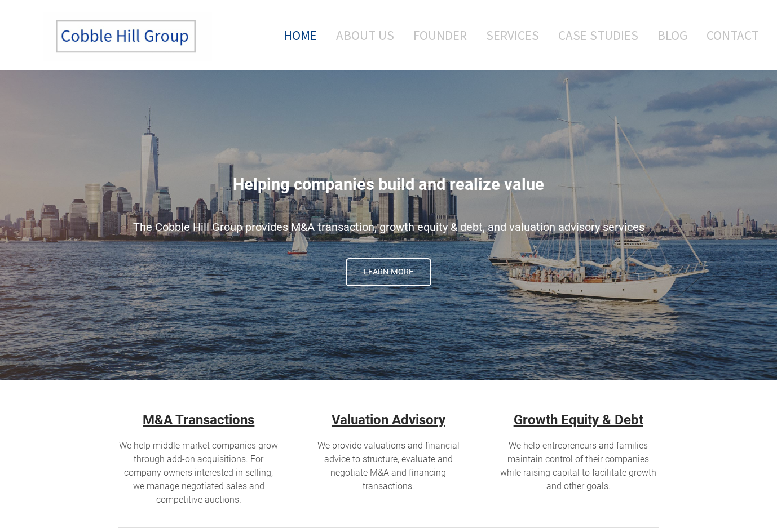 This screenshot has height=532, width=777. Describe the element at coordinates (198, 420) in the screenshot. I see `u: M&A Transactions` at that location.